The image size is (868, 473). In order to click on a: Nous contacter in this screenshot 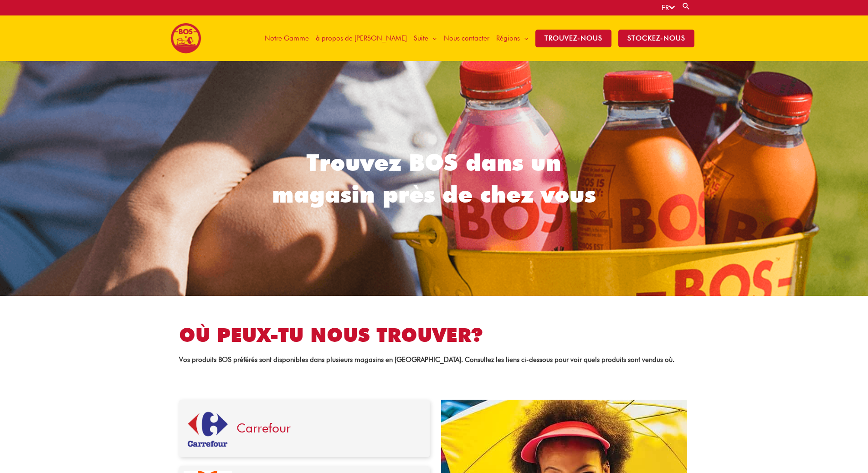, I will do `click(466, 38)`.